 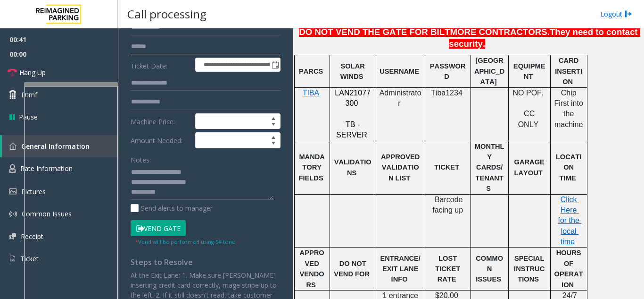 I want to click on span: Common Issues, so click(x=47, y=213).